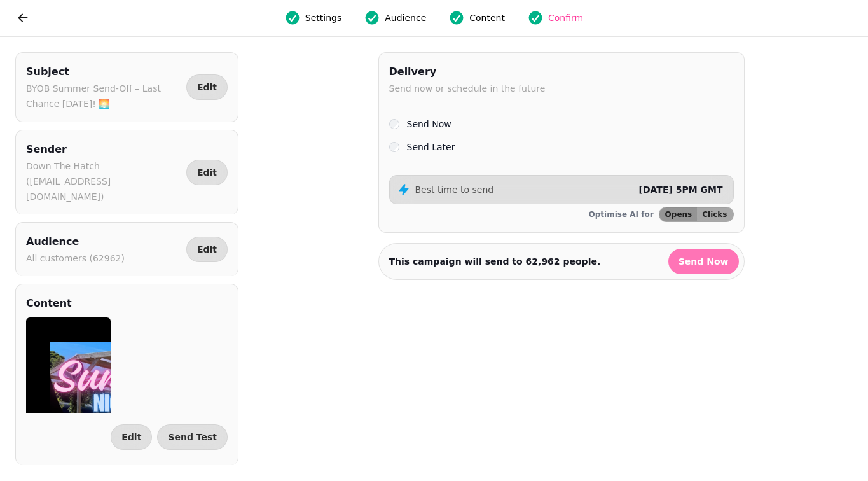 This screenshot has height=481, width=868. Describe the element at coordinates (621, 214) in the screenshot. I see `p: Optimise AI for` at that location.